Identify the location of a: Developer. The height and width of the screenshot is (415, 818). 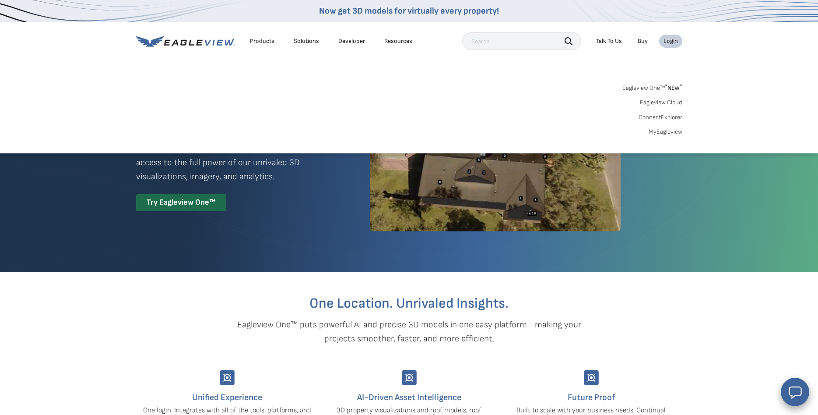
(352, 41).